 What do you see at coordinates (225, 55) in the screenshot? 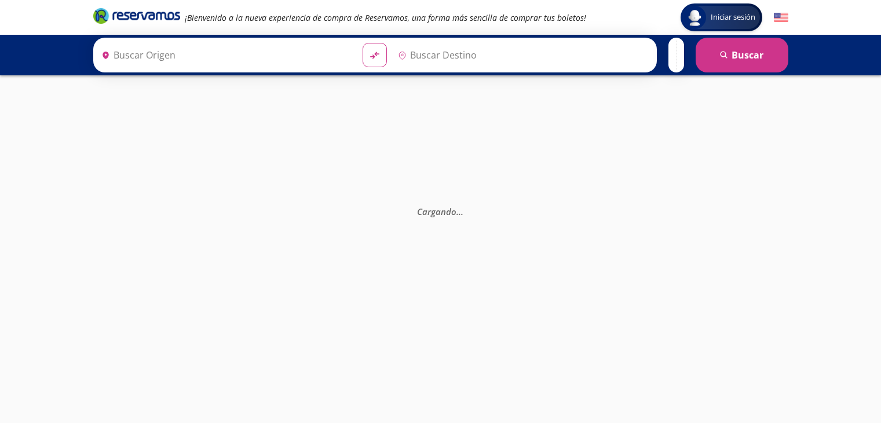
I see `input: Buscar Origen` at bounding box center [225, 55].